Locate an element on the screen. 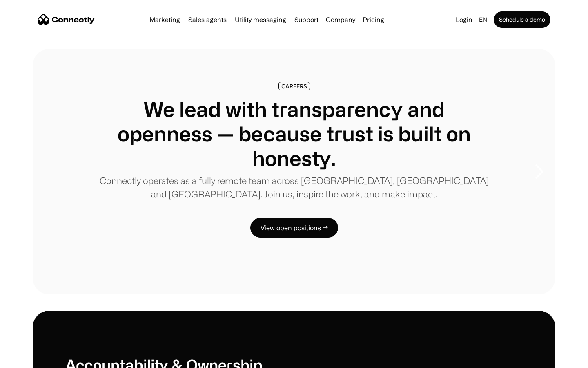 Image resolution: width=588 pixels, height=368 pixels. a: Utility messaging is located at coordinates (261, 20).